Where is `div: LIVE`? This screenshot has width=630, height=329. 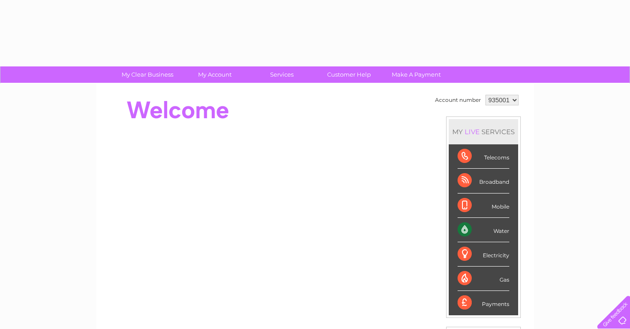 div: LIVE is located at coordinates (472, 131).